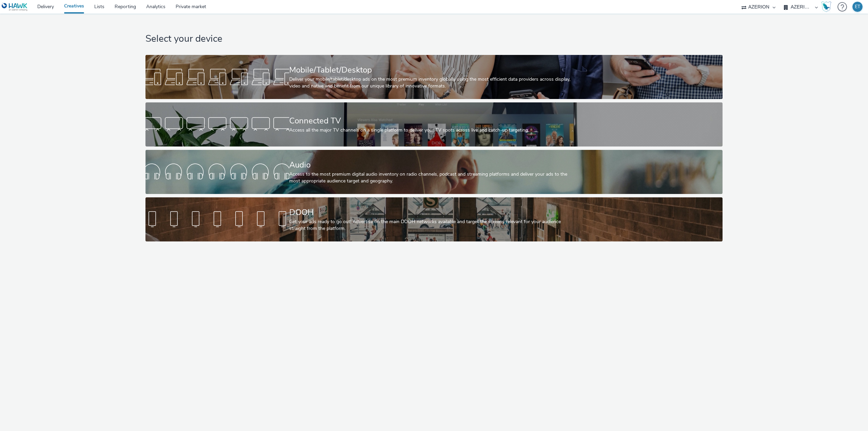 Image resolution: width=868 pixels, height=431 pixels. What do you see at coordinates (826, 7) in the screenshot?
I see `img: Hawk Academy` at bounding box center [826, 7].